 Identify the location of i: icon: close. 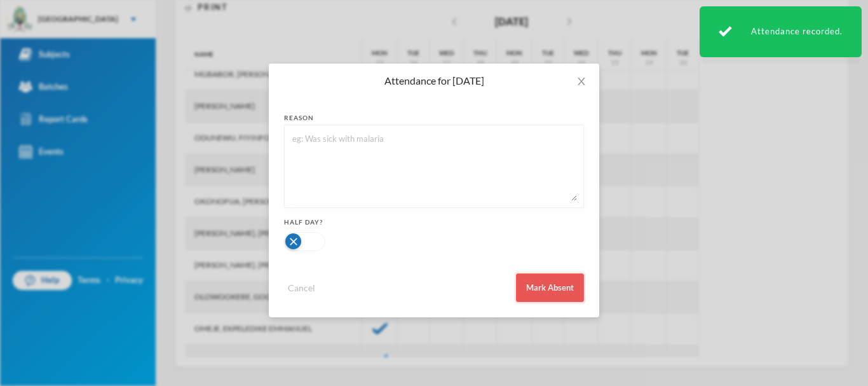
(582, 81).